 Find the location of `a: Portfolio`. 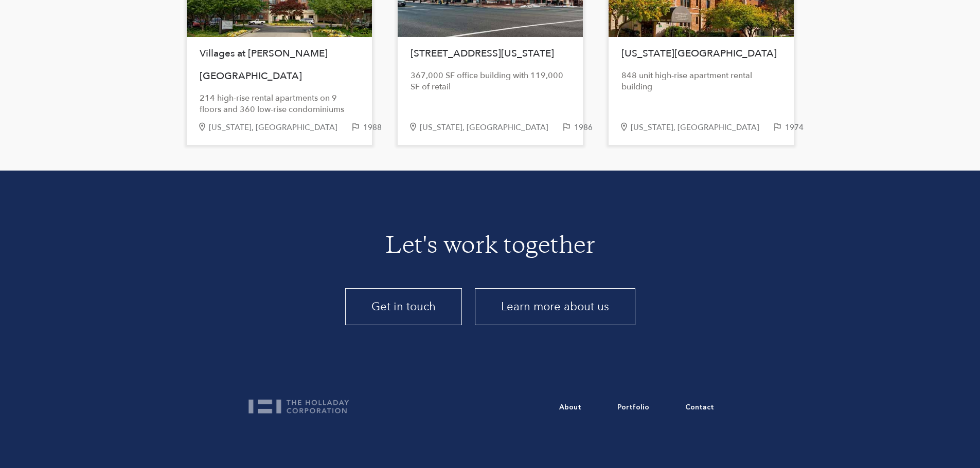

a: Portfolio is located at coordinates (633, 408).